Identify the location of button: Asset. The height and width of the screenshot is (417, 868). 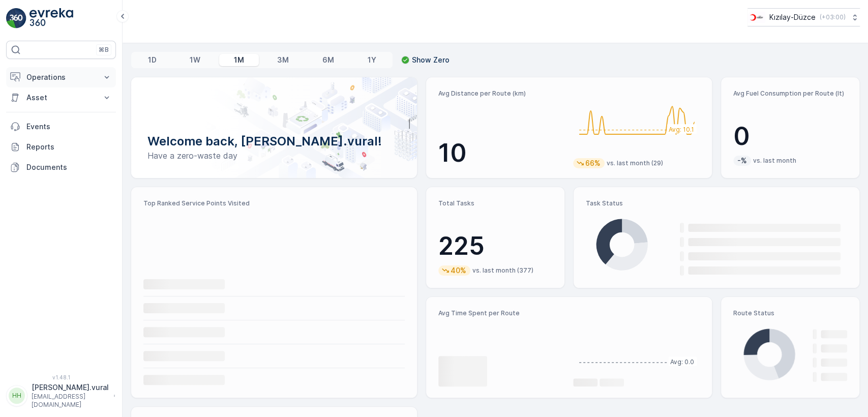
(61, 98).